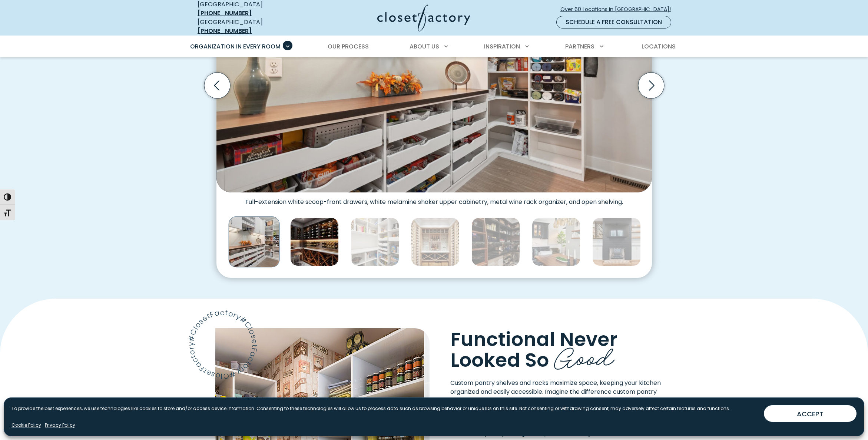  I want to click on a: Schedule a Free Consultation, so click(614, 22).